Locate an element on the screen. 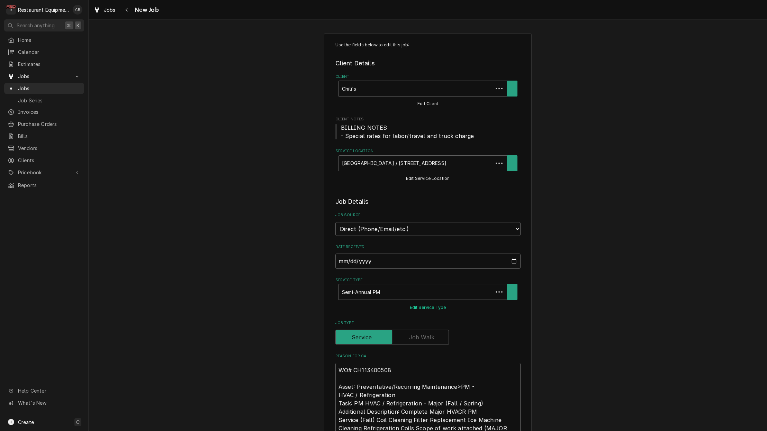 The width and height of the screenshot is (767, 431). div: GB is located at coordinates (78, 10).